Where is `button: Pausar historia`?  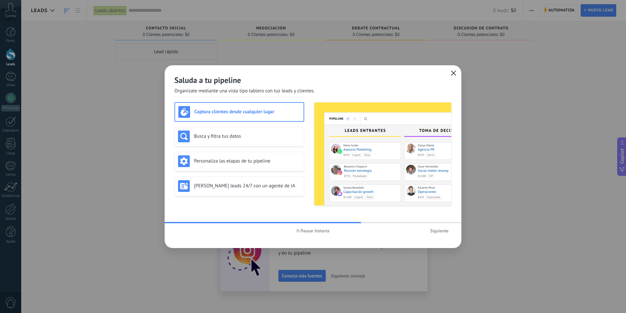
button: Pausar historia is located at coordinates (313, 231).